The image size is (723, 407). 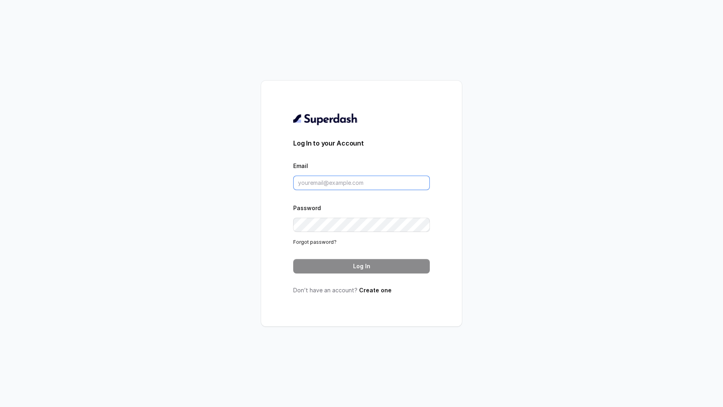 I want to click on img: light.svg, so click(x=325, y=119).